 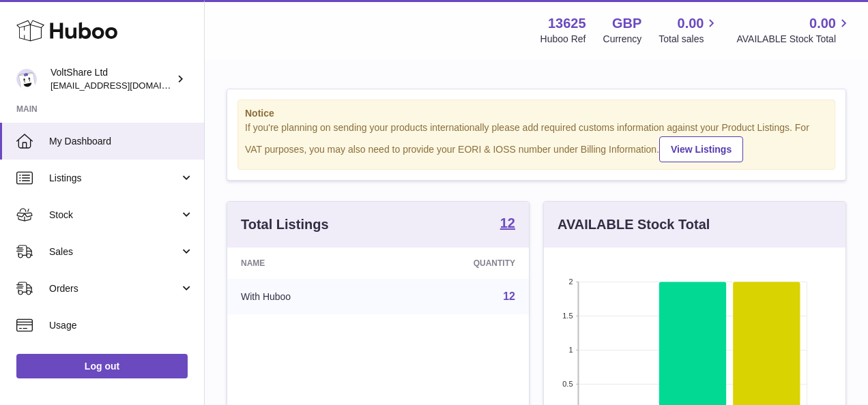 What do you see at coordinates (701, 149) in the screenshot?
I see `a: View Listings` at bounding box center [701, 149].